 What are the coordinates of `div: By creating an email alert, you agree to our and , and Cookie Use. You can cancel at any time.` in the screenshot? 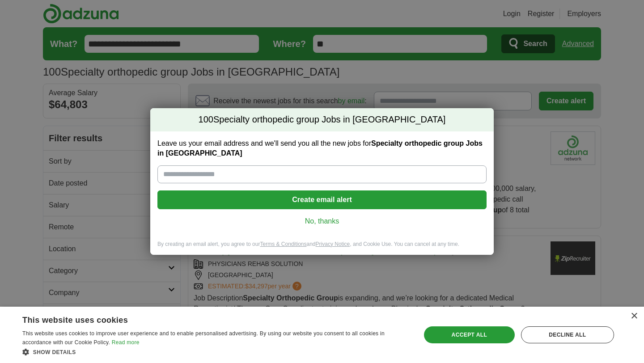 It's located at (322, 248).